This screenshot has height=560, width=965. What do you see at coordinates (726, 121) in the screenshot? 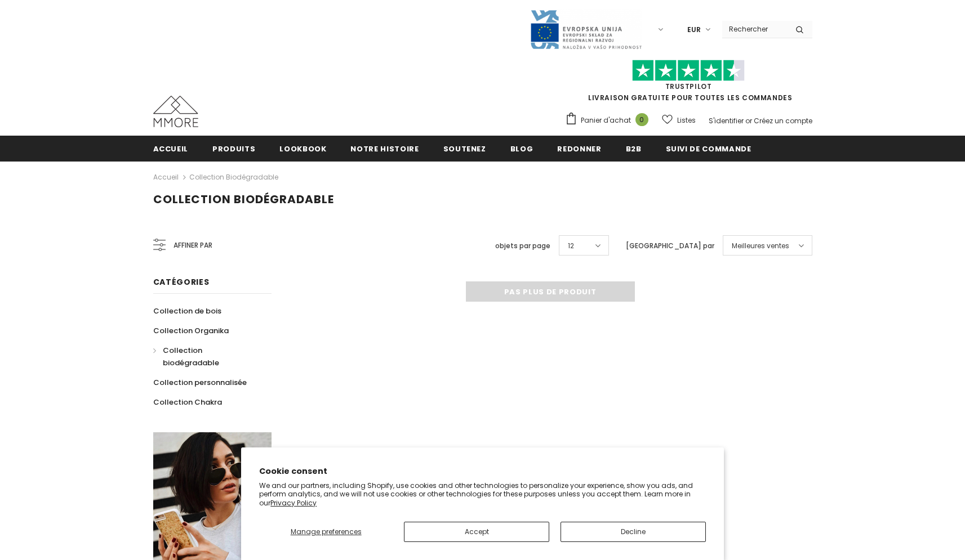
I see `a: S'identifier` at bounding box center [726, 121].